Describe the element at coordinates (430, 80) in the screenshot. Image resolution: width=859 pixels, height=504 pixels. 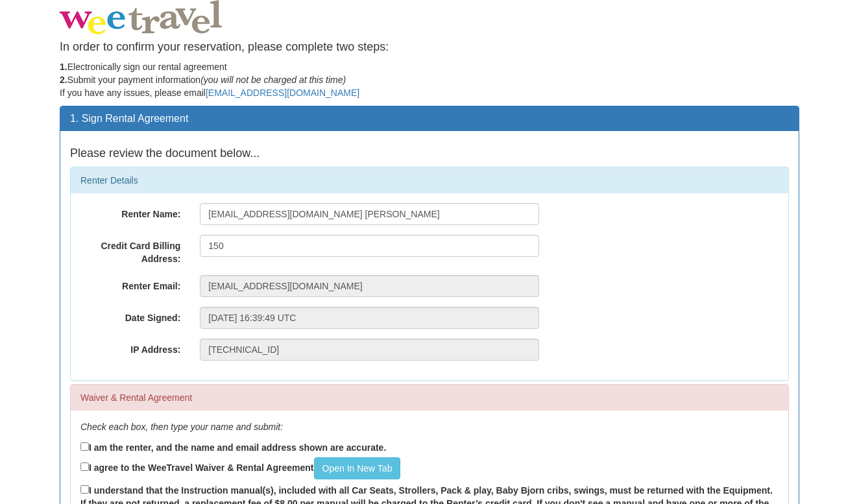
I see `p: Electronically sign our rental agreement Submit your payment information If you have any issues, ...` at that location.